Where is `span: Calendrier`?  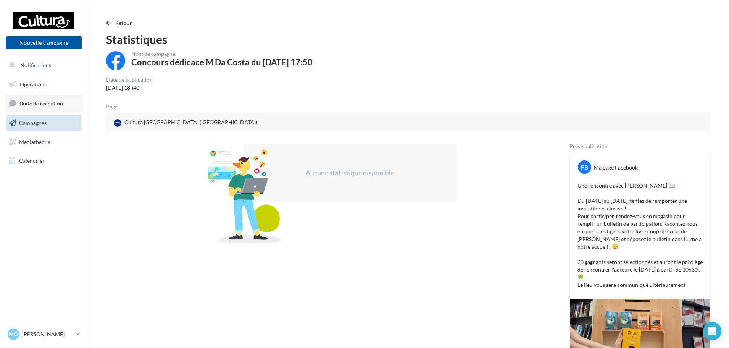 span: Calendrier is located at coordinates (32, 160).